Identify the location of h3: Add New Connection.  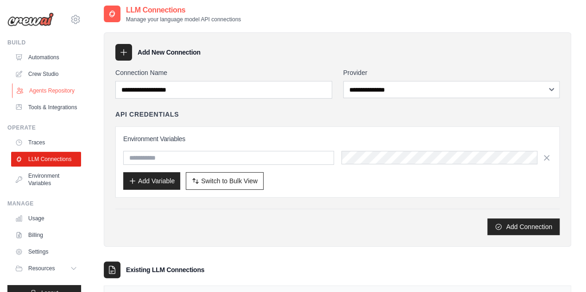
(169, 52).